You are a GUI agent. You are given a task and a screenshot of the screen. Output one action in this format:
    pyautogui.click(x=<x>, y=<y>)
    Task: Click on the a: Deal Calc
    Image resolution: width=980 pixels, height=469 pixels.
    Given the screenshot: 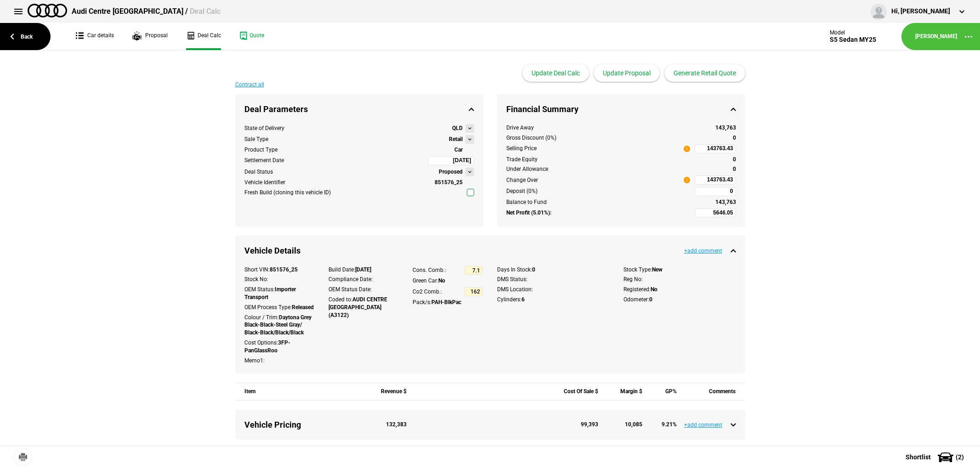 What is the action you would take?
    pyautogui.click(x=204, y=36)
    